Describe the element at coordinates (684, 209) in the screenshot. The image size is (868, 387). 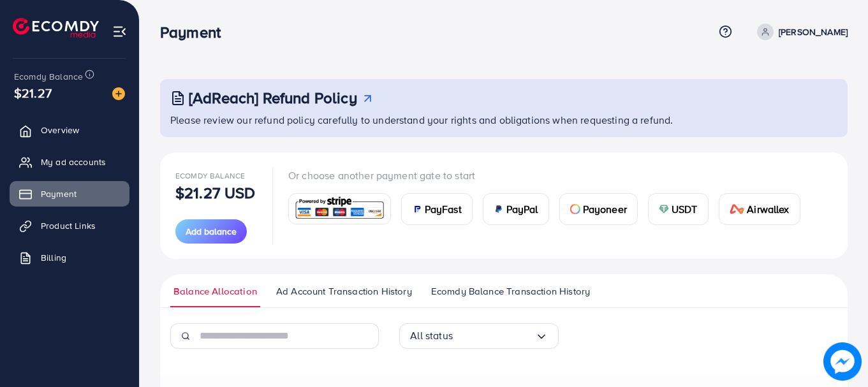
I see `span: USDT` at that location.